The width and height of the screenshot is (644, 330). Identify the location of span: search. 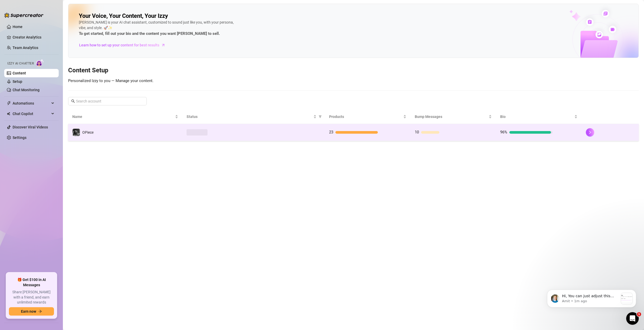
(73, 101).